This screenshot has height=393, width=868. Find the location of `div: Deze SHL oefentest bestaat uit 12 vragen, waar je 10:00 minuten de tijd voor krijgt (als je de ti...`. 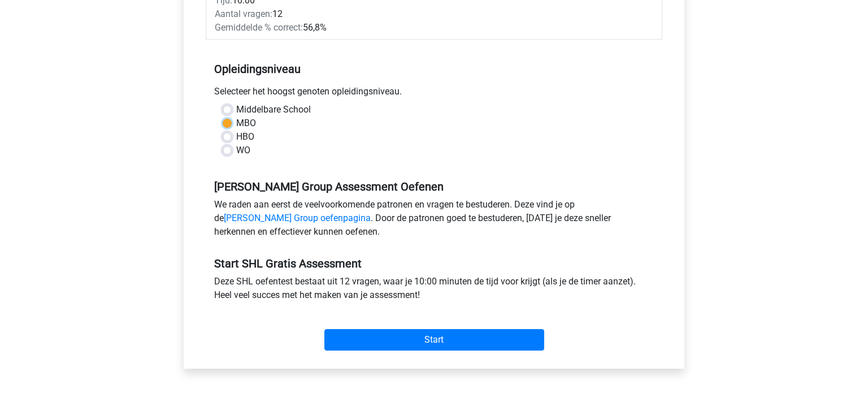

div: Deze SHL oefentest bestaat uit 12 vragen, waar je 10:00 minuten de tijd voor krijgt (als je de ti... is located at coordinates (434, 290).